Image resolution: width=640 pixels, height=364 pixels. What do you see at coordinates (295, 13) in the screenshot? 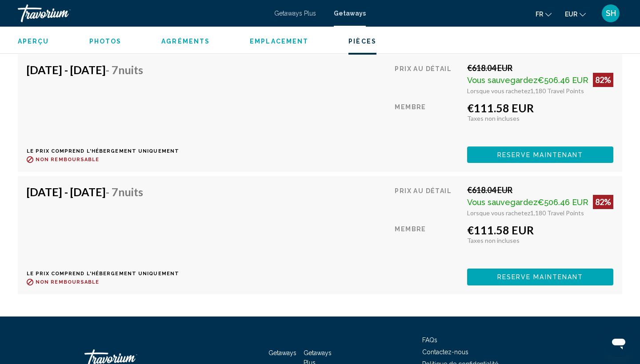
I see `span: Getaways Plus` at bounding box center [295, 13].